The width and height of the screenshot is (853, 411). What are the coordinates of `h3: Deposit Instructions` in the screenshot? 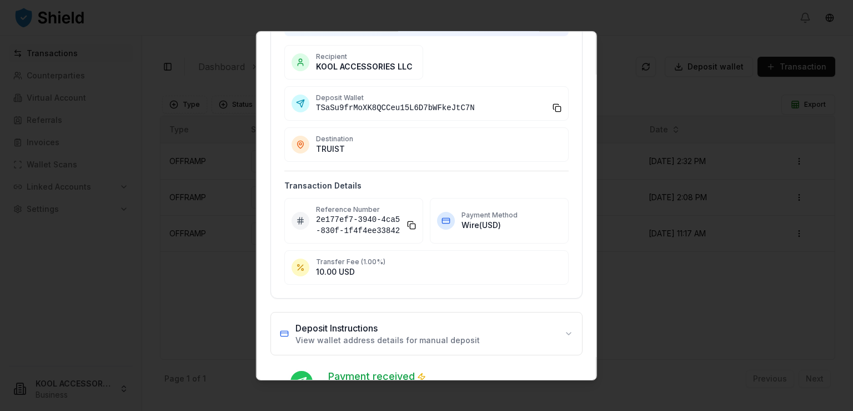 It's located at (388, 327).